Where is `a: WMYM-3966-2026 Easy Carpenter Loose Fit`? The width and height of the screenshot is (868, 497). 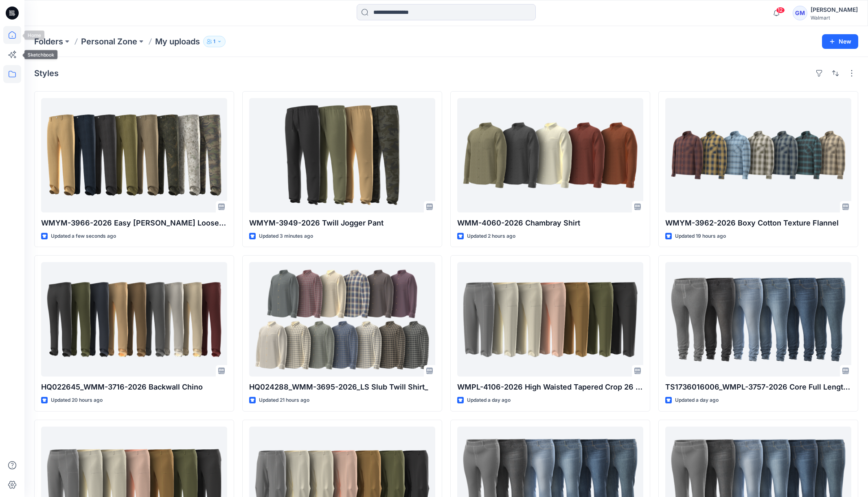 a: WMYM-3966-2026 Easy Carpenter Loose Fit is located at coordinates (134, 155).